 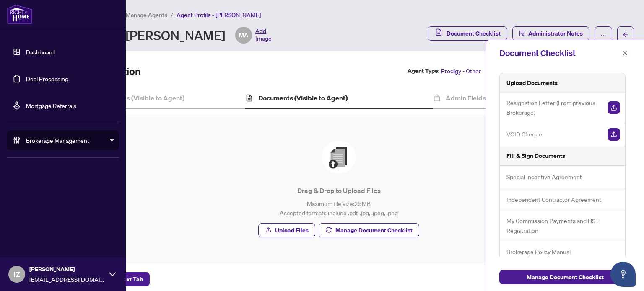 What do you see at coordinates (339, 209) in the screenshot?
I see `p: Maximum file size: 25 MB Accepted formats include .pdf, .jpg, .jpeg, .png` at bounding box center [339, 209].